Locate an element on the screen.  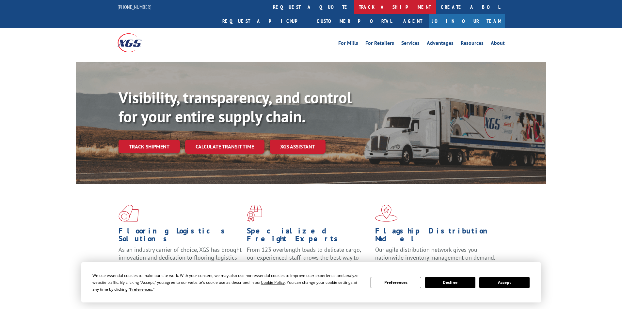
a: For Mills is located at coordinates (348, 44).